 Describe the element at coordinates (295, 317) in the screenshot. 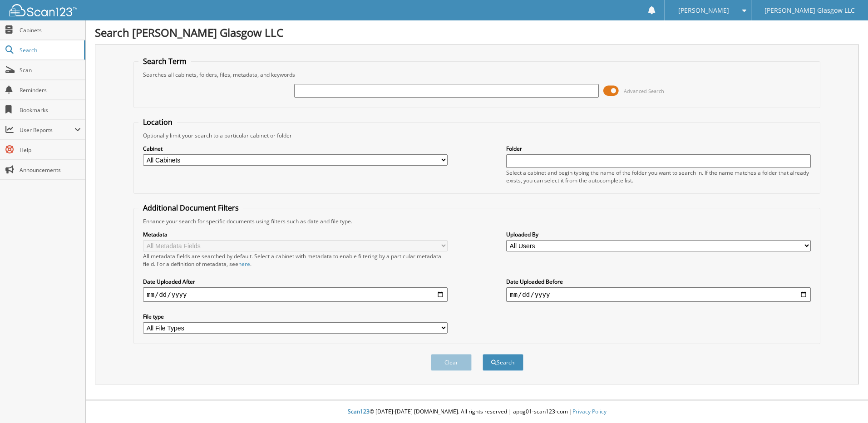

I see `label: File type` at that location.